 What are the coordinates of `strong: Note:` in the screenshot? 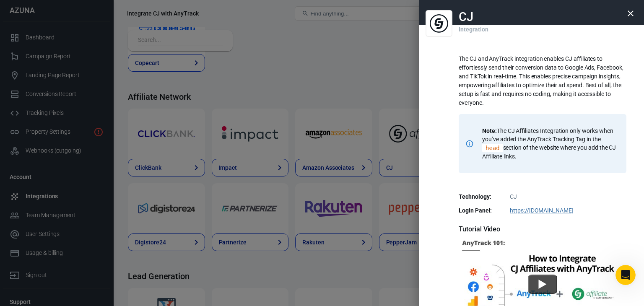 It's located at (489, 131).